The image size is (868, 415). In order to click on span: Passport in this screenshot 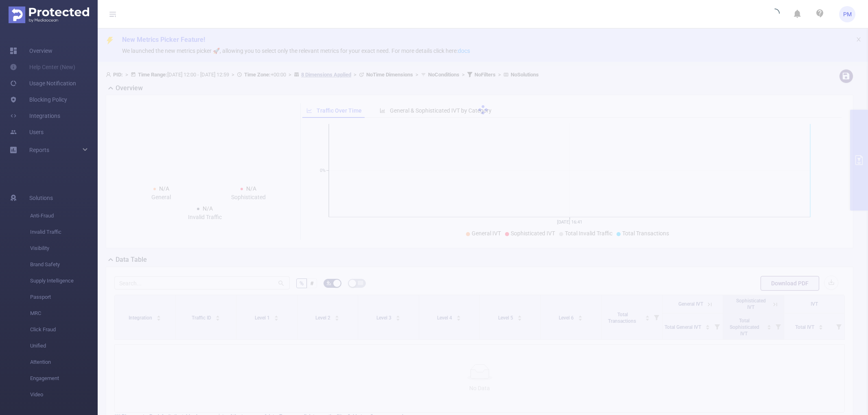, I will do `click(64, 297)`.